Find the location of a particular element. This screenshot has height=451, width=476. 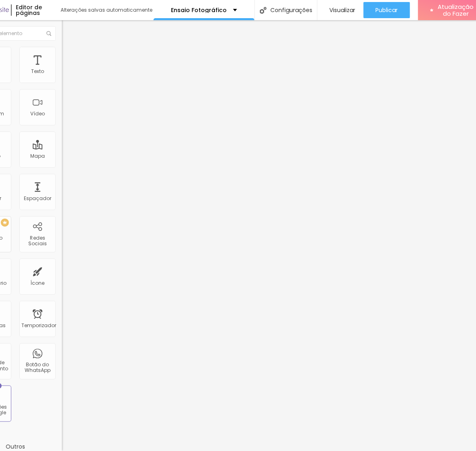

font: Redes Sociais is located at coordinates (38, 241).